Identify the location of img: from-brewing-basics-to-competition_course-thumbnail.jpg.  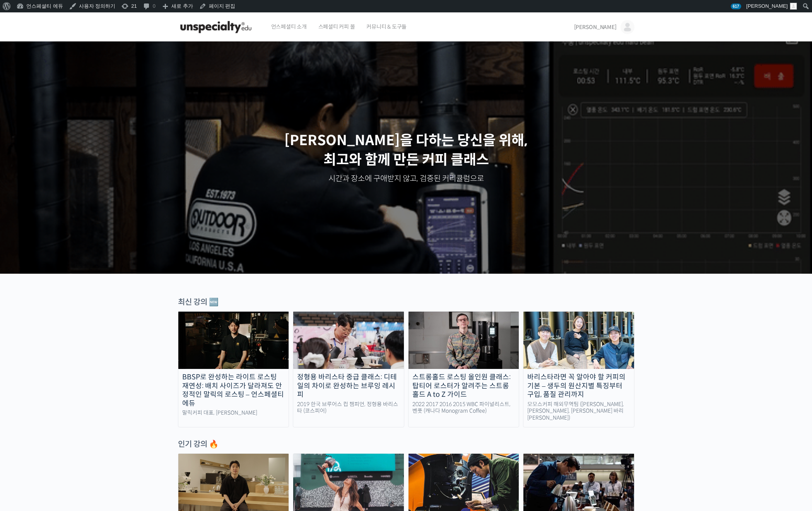
(348, 482).